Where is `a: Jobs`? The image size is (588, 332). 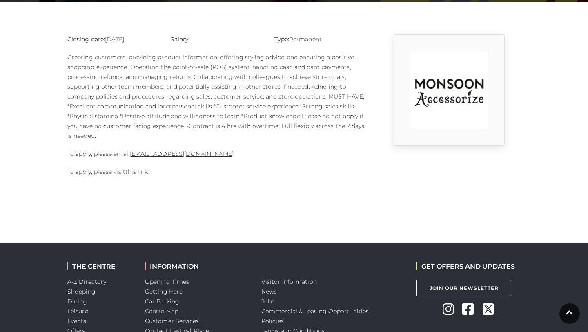 a: Jobs is located at coordinates (268, 301).